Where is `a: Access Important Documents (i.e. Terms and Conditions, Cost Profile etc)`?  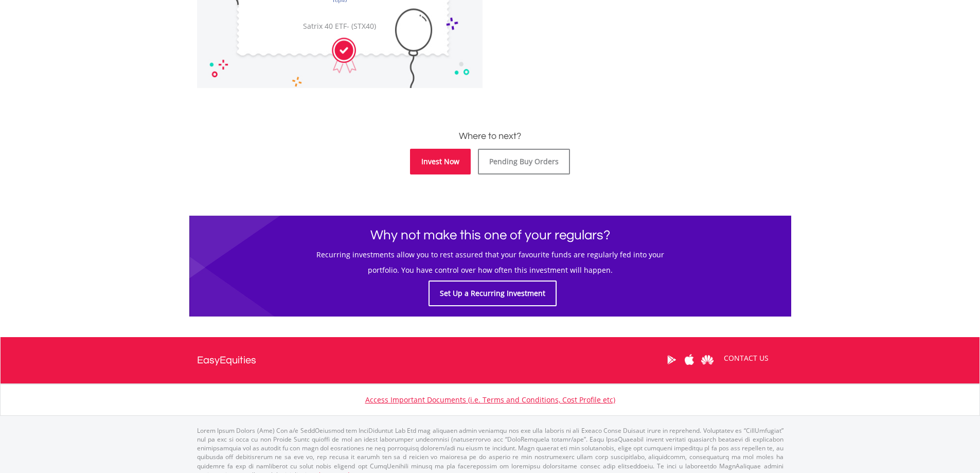
a: Access Important Documents (i.e. Terms and Conditions, Cost Profile etc) is located at coordinates (490, 400).